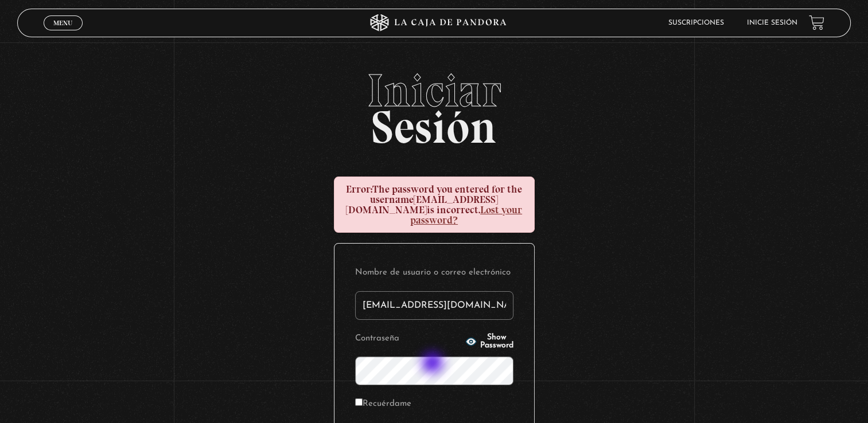  Describe the element at coordinates (384, 404) in the screenshot. I see `label: Recuérdame` at that location.